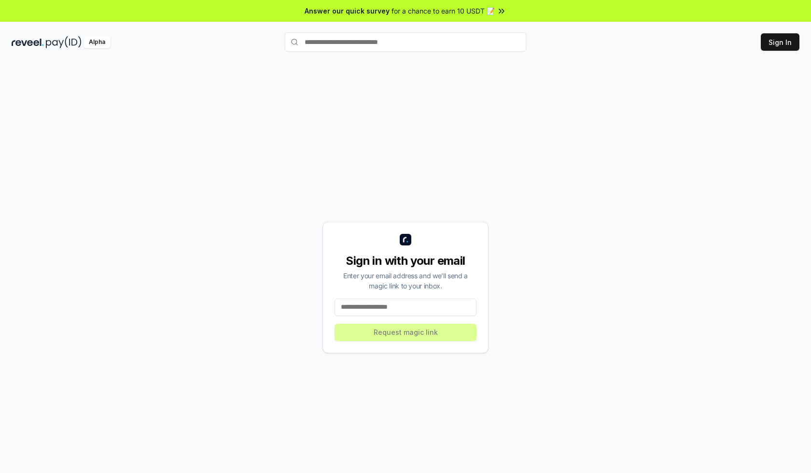  I want to click on span: Answer our quick survey, so click(347, 11).